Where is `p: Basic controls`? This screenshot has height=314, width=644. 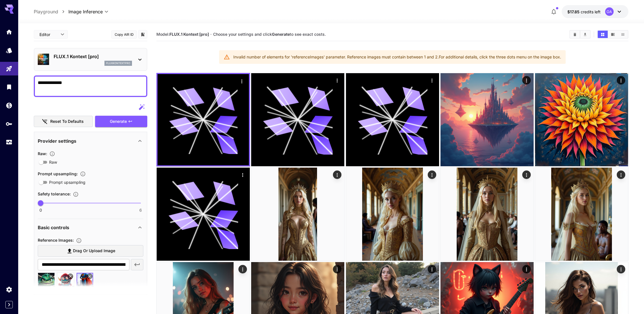 p: Basic controls is located at coordinates (53, 227).